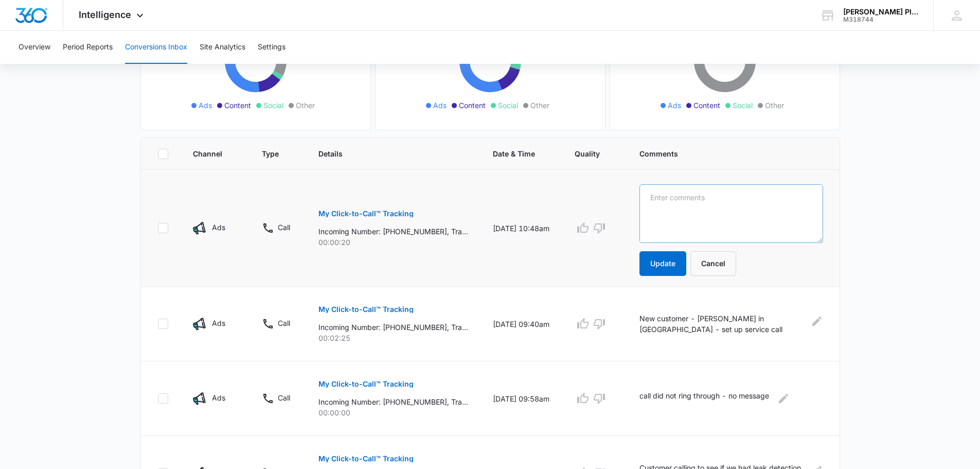  What do you see at coordinates (222, 48) in the screenshot?
I see `button: Site Analytics` at bounding box center [222, 48].